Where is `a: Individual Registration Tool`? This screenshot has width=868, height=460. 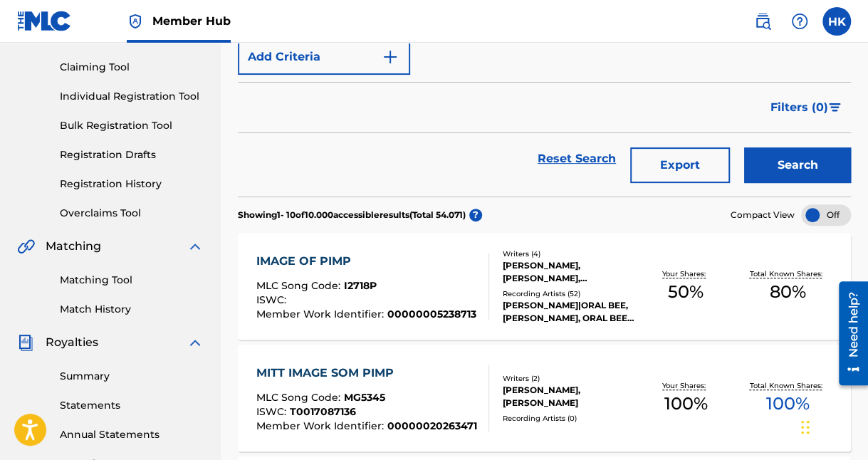 a: Individual Registration Tool is located at coordinates (132, 96).